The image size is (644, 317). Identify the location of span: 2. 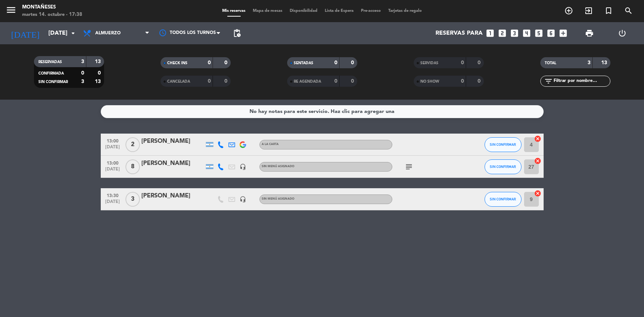
(132, 144).